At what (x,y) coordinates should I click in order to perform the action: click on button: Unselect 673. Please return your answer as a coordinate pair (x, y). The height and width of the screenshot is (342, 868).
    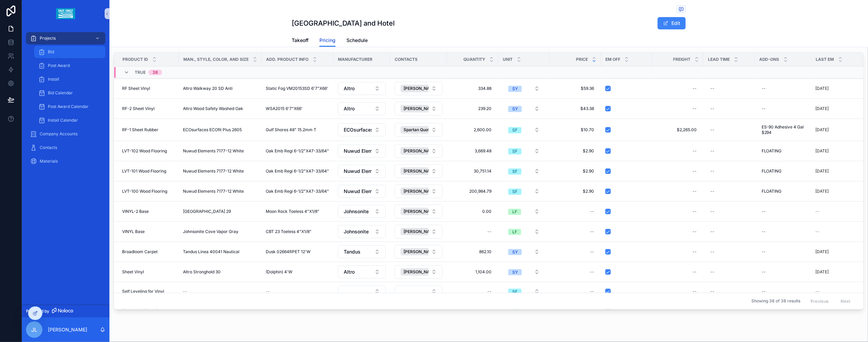
    Looking at the image, I should click on (424, 171).